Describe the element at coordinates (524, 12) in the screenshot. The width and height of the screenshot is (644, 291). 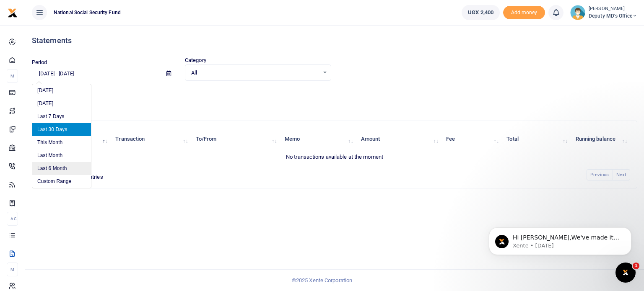
I see `a: Add money` at that location.